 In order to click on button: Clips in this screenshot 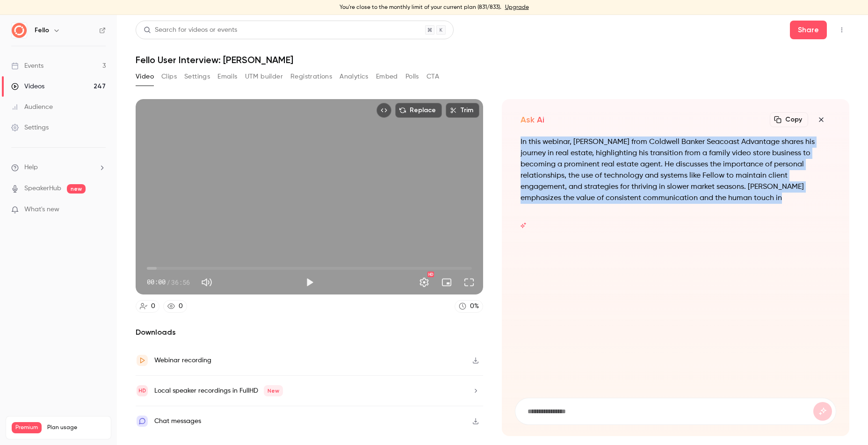, I will do `click(169, 76)`.